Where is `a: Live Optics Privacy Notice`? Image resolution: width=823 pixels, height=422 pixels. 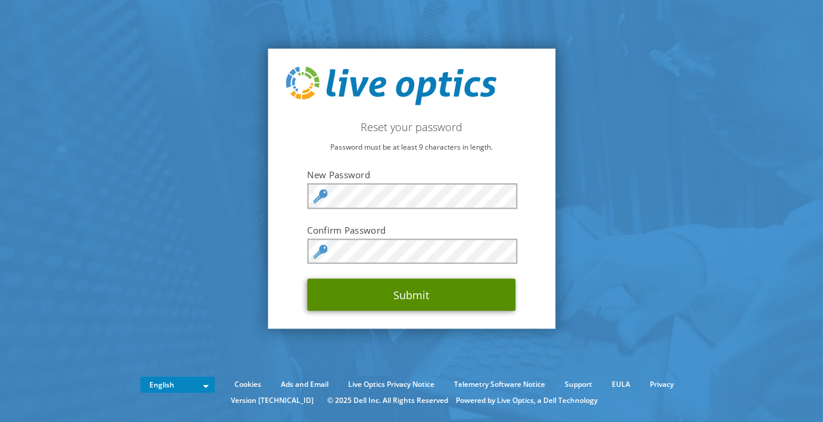
a: Live Optics Privacy Notice is located at coordinates (391, 384).